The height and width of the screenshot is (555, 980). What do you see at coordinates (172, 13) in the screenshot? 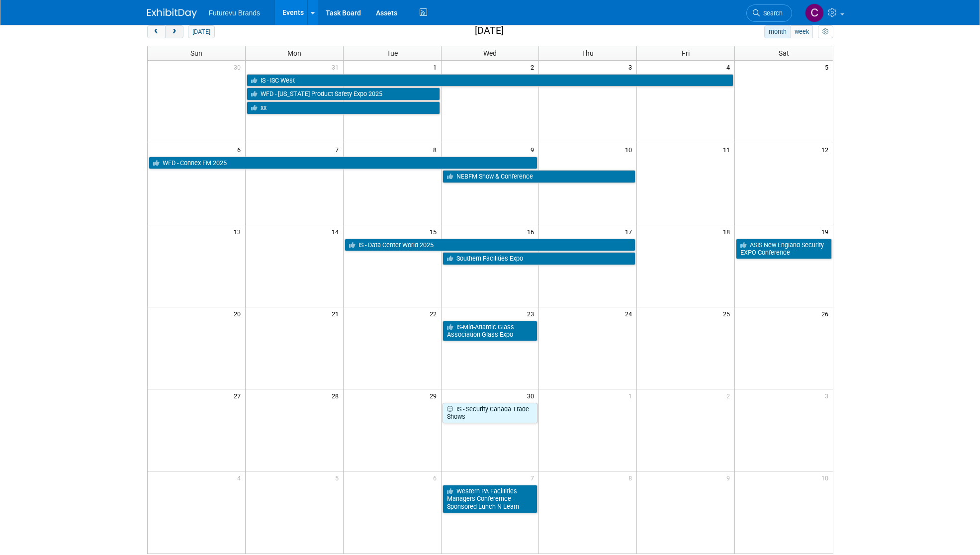
I see `img: ExhibitDay` at bounding box center [172, 13].